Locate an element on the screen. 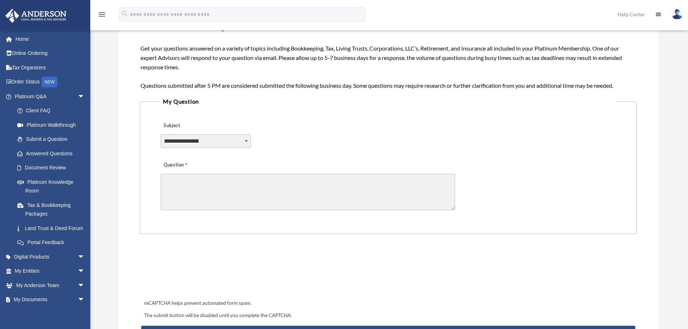 Image resolution: width=688 pixels, height=329 pixels. a: Platinum Q&Aarrow_drop_down is located at coordinates (50, 96).